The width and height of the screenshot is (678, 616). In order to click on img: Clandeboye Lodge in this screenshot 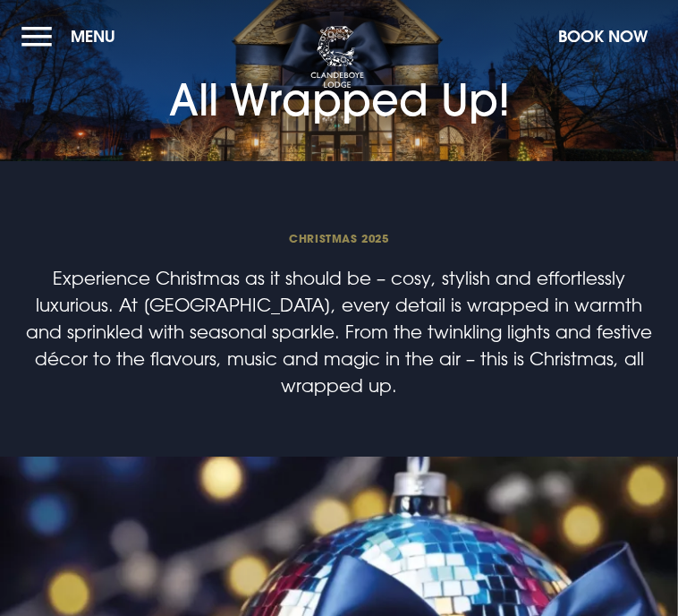, I will do `click(338, 58)`.